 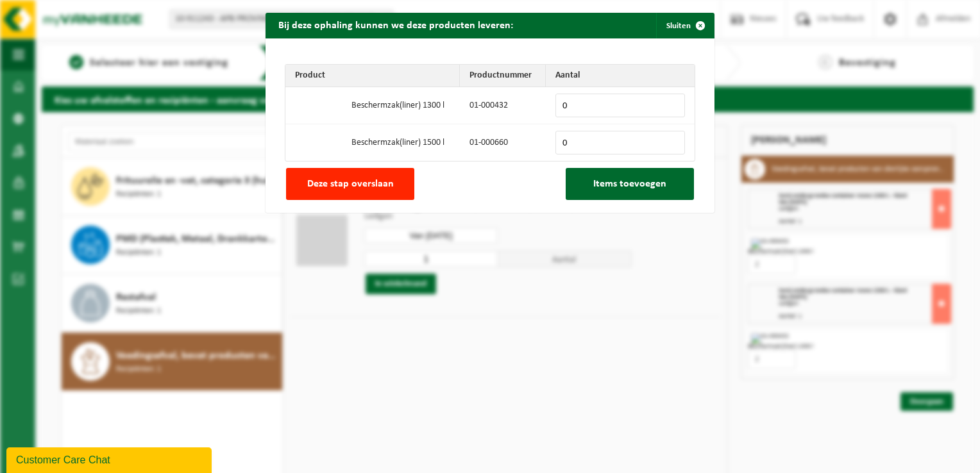 What do you see at coordinates (503, 75) in the screenshot?
I see `th: Productnummer` at bounding box center [503, 75].